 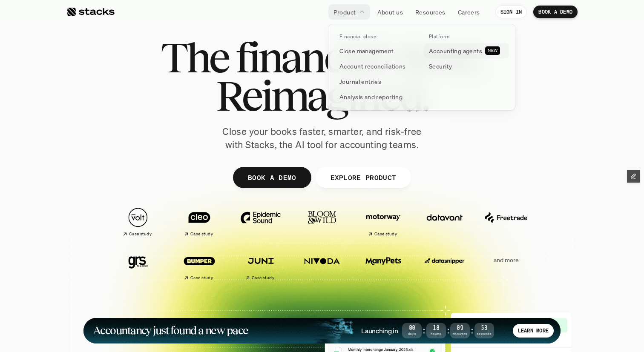 What do you see at coordinates (322, 331) in the screenshot?
I see `a: Accountancy just found a new paceLaunching in00Days:18Hours:09Minutes:53SecondsLEARN MORE` at bounding box center [322, 331].